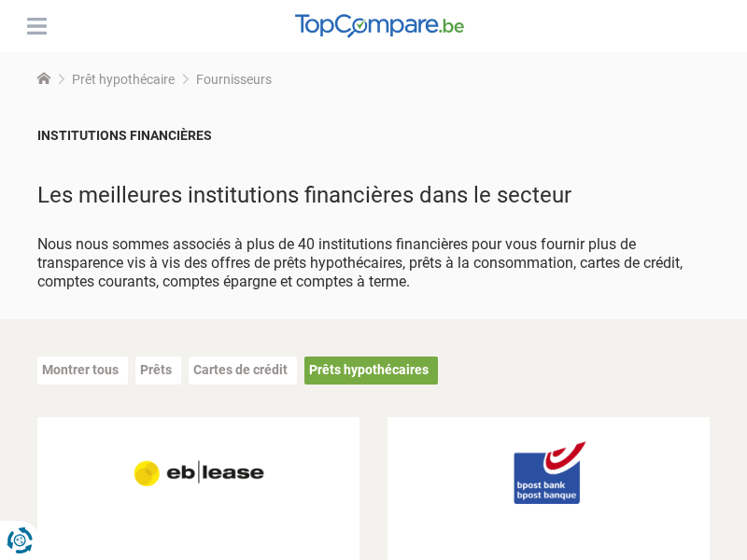  Describe the element at coordinates (233, 80) in the screenshot. I see `span: Fournisseurs` at that location.